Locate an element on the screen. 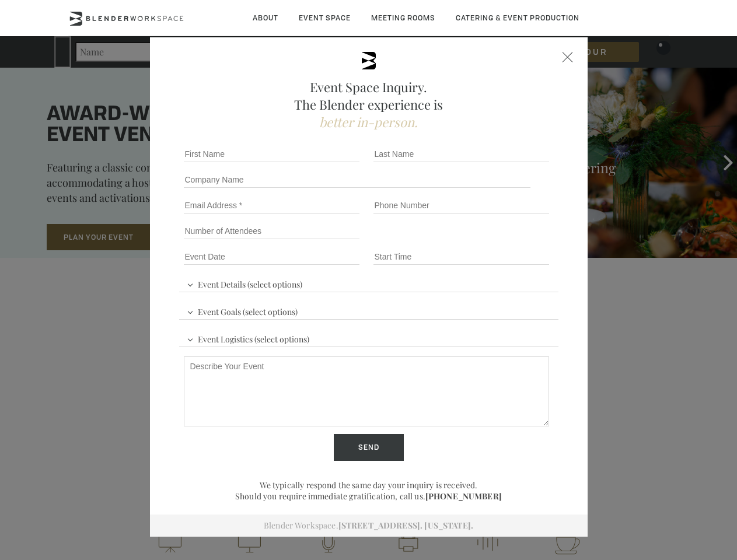 The image size is (737, 560). input: Event Date is located at coordinates (271, 256).